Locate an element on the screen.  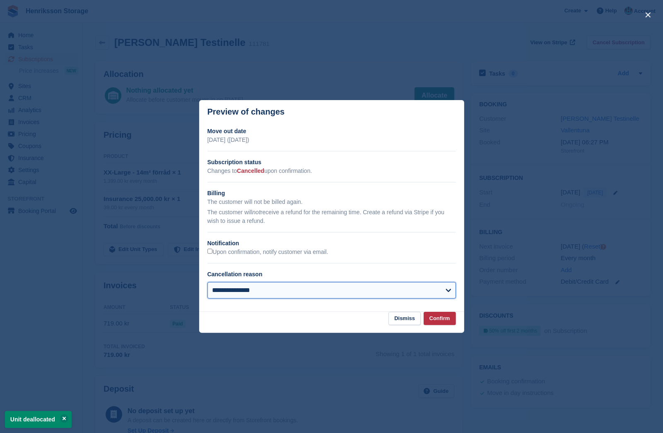
p: The customer will not be billed again. is located at coordinates (332, 202).